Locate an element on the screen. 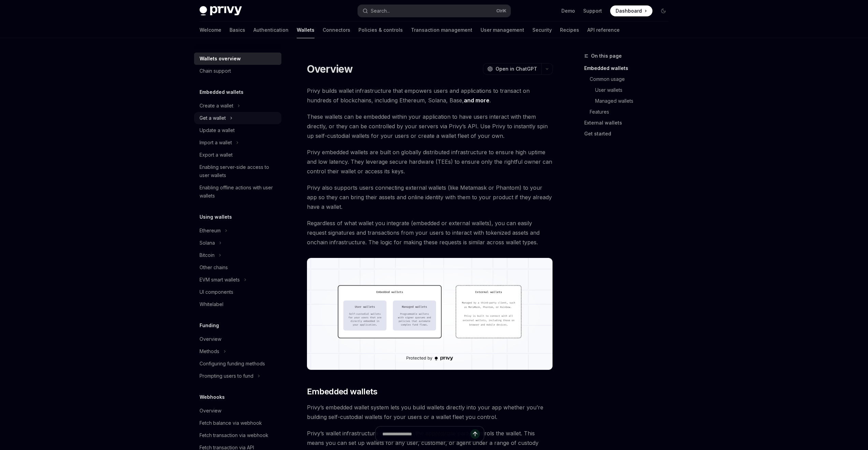 The width and height of the screenshot is (868, 450). a: User wallets is located at coordinates (635, 90).